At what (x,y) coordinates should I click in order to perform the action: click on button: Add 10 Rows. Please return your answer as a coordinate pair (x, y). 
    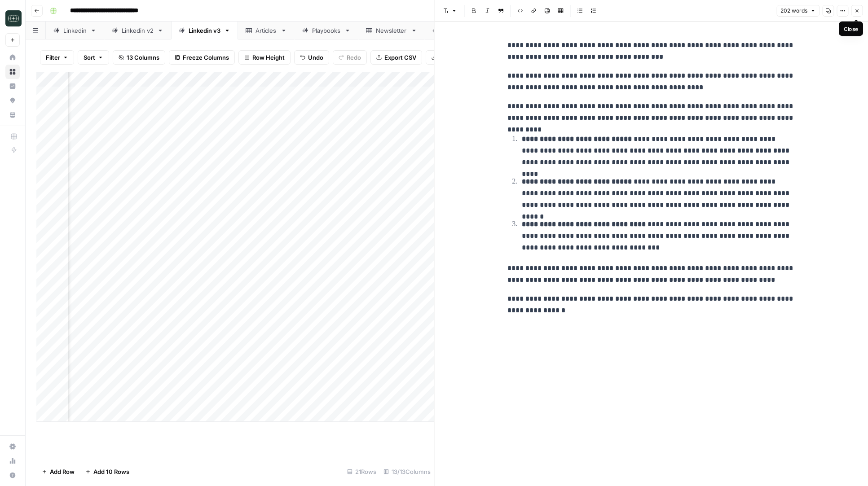
    Looking at the image, I should click on (108, 472).